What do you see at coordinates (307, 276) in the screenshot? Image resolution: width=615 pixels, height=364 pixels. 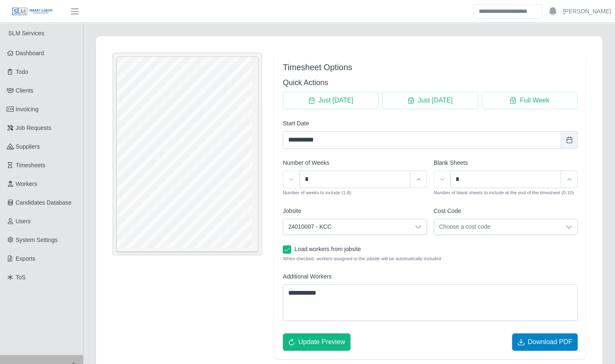 I see `label: Additional Workers` at bounding box center [307, 276].